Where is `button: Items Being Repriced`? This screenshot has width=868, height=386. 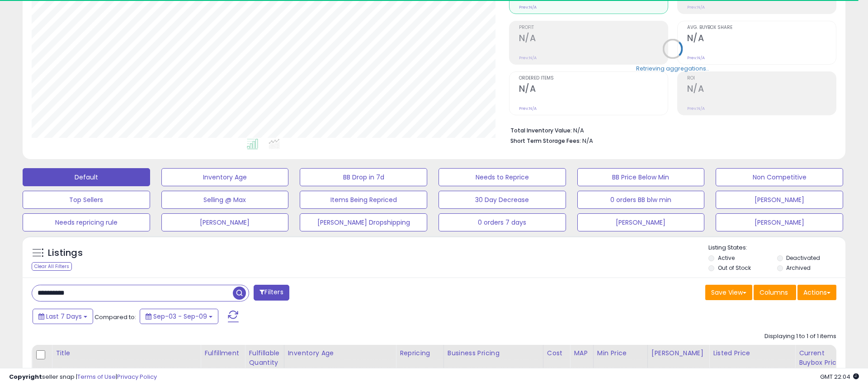 button: Items Being Repriced is located at coordinates (364, 200).